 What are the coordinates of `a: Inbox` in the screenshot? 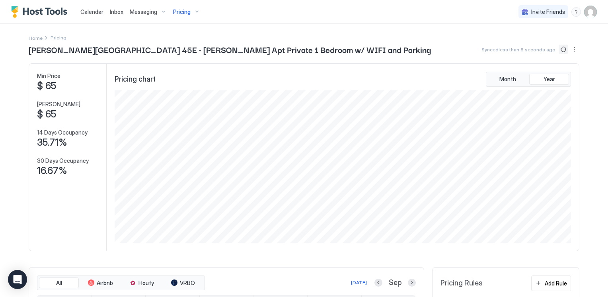 It's located at (117, 12).